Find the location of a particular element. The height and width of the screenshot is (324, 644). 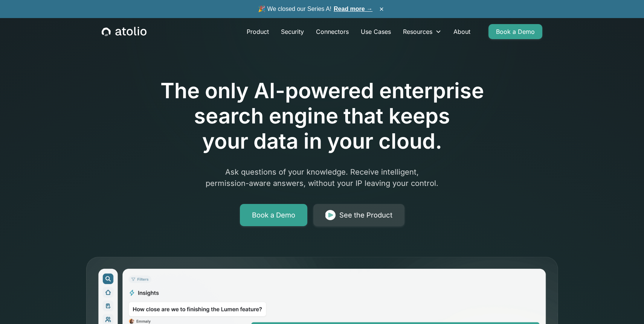

a: Read more → is located at coordinates (353, 8).